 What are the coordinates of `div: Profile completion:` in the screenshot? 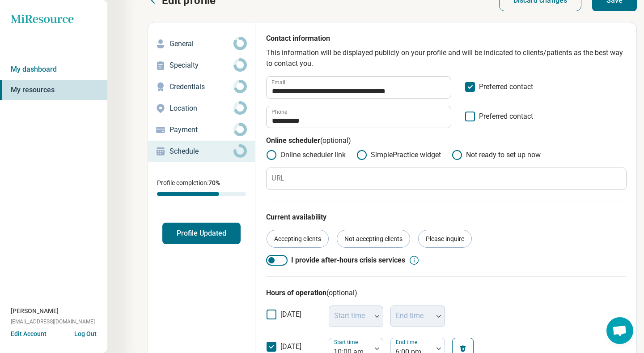 It's located at (201, 187).